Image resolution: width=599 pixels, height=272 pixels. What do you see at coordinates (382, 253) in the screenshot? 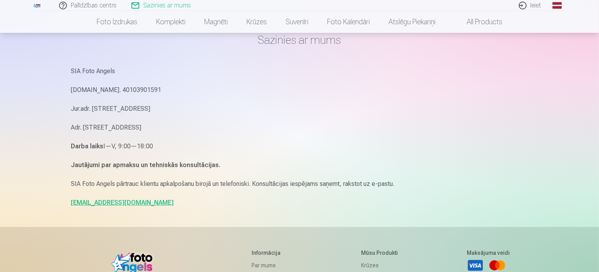
I see `h5: Mūsu produkti` at bounding box center [382, 253].